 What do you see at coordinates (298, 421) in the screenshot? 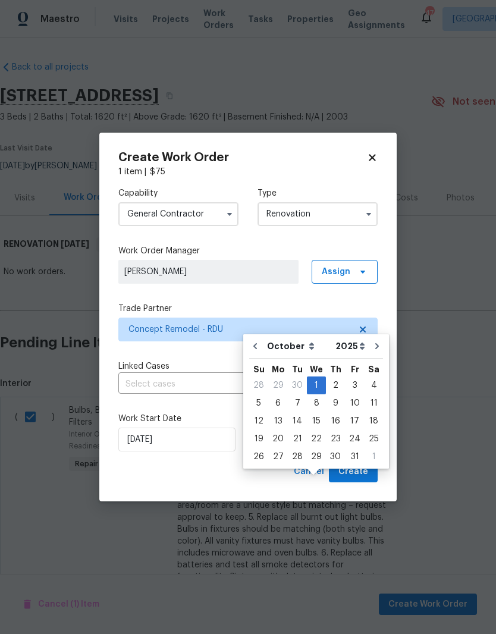
I see `div: 14` at bounding box center [298, 421].